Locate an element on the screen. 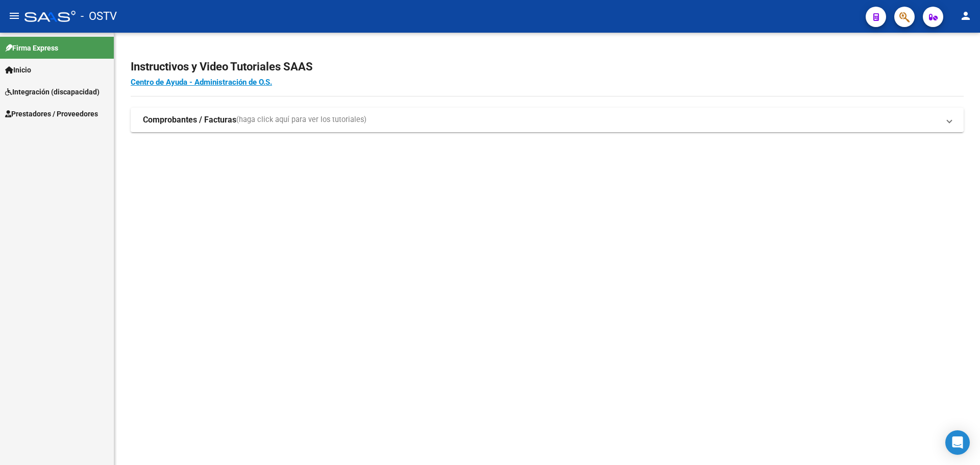 This screenshot has width=980, height=465. a: Centro de Ayuda - Administración de O.S. is located at coordinates (201, 82).